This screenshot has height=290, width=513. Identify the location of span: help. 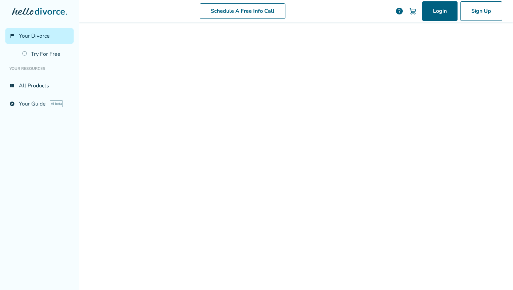
(400, 11).